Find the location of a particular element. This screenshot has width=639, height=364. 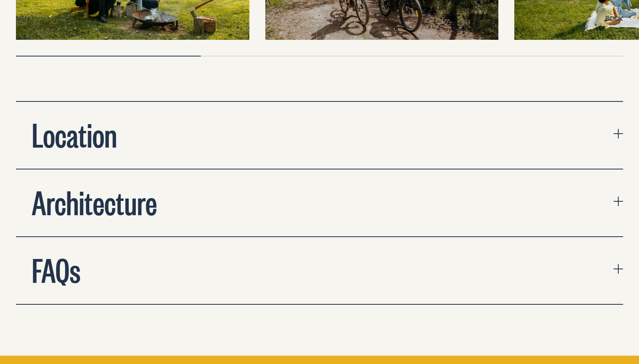

span: Book is located at coordinates (615, 18).